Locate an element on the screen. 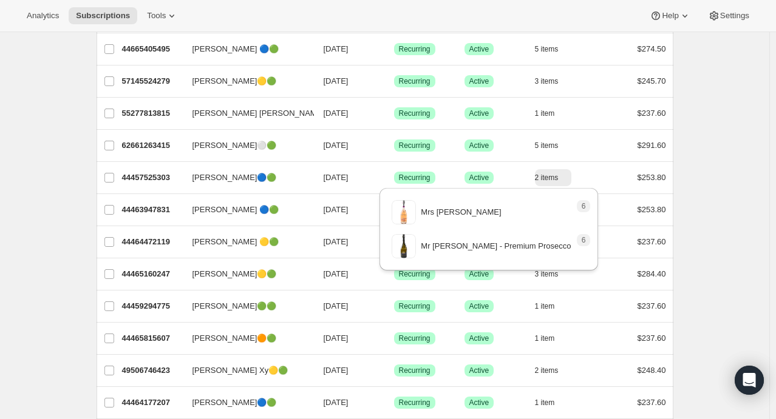  button: Help is located at coordinates (669, 16).